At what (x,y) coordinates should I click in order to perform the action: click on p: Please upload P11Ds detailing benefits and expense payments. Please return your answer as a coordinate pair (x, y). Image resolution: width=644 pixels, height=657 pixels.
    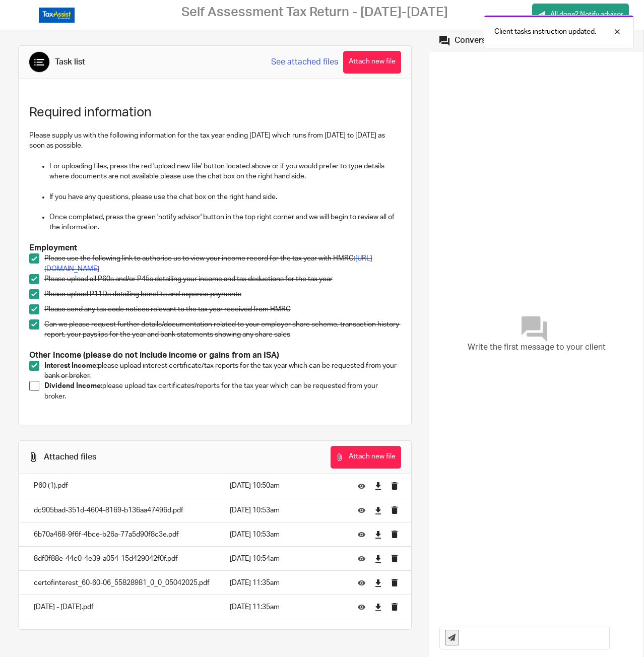
    Looking at the image, I should click on (222, 294).